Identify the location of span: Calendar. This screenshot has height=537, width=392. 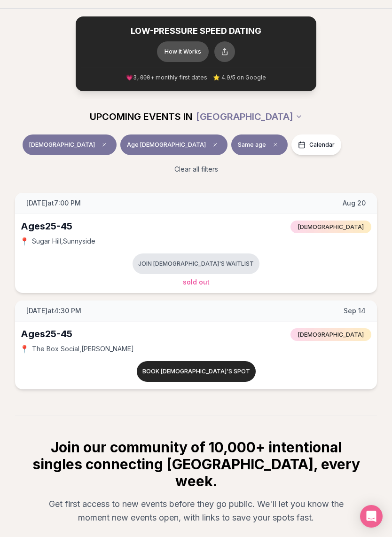
(322, 145).